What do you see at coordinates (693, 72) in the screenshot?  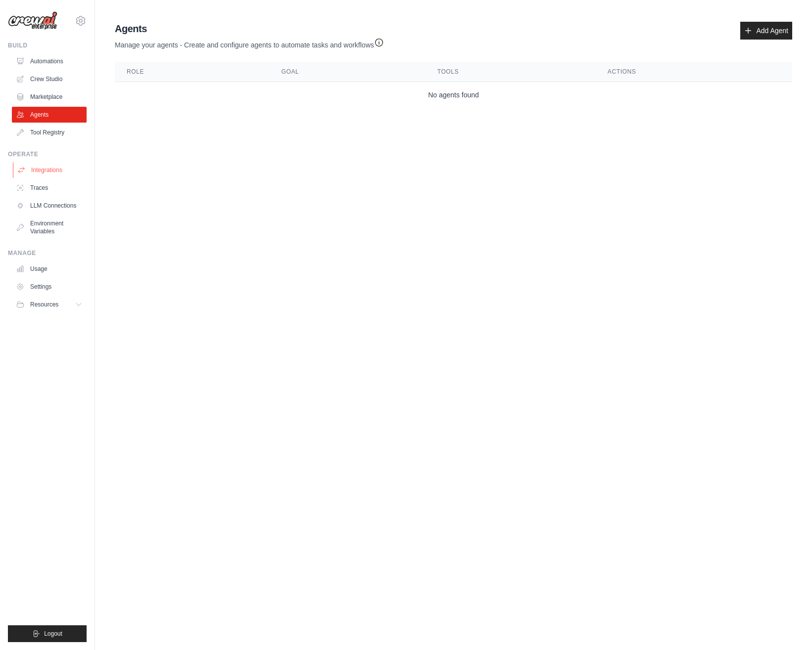 I see `th: Actions` at bounding box center [693, 72].